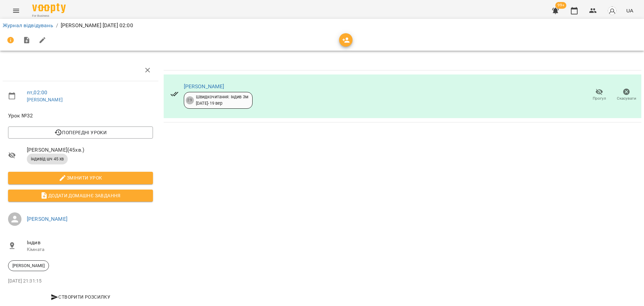  What do you see at coordinates (561, 5) in the screenshot?
I see `span: 99+` at bounding box center [561, 5].